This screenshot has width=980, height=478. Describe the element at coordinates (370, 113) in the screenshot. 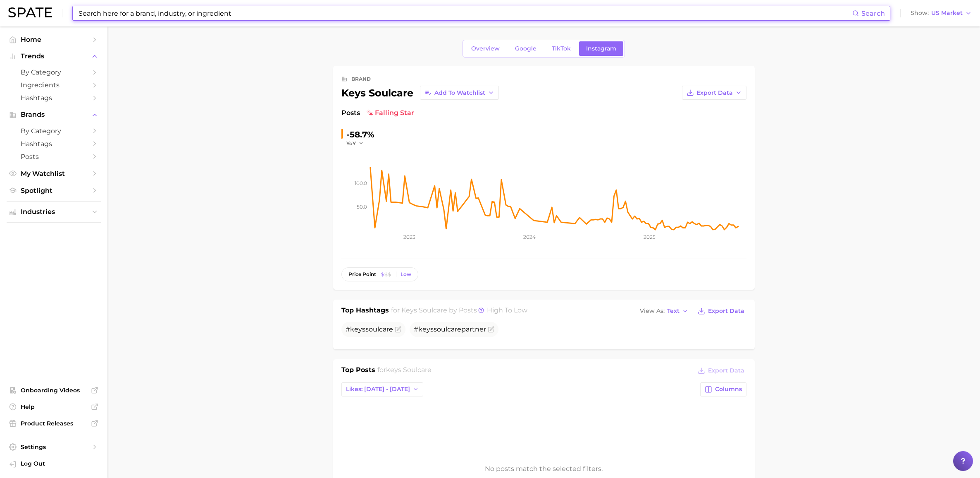

I see `img: falling star` at that location.